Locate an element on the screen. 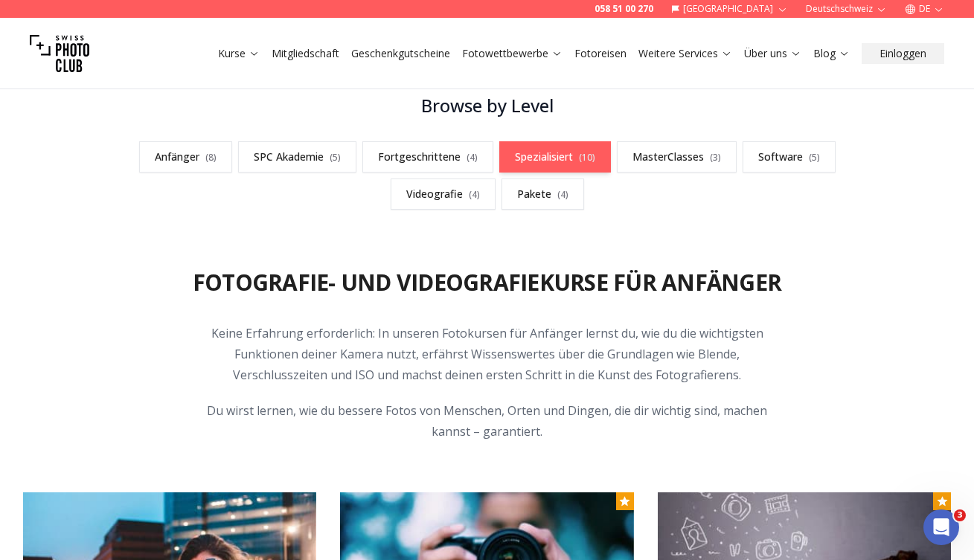 The image size is (974, 560). button: Kurse is located at coordinates (238, 53).